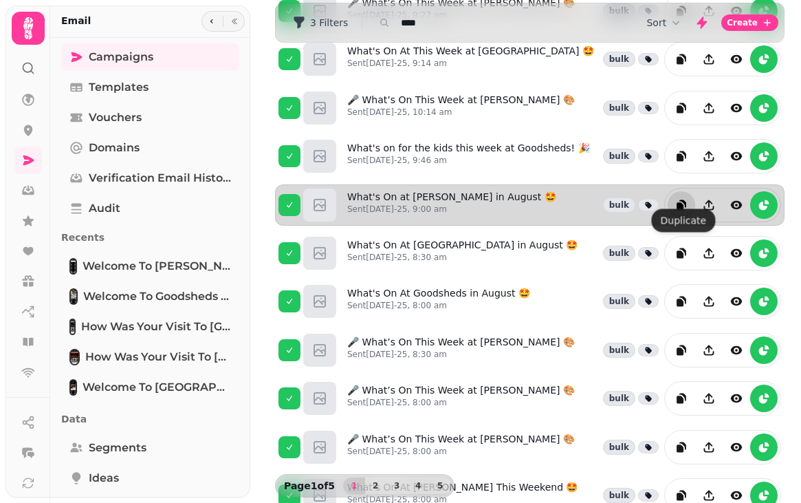 Image resolution: width=801 pixels, height=503 pixels. I want to click on span: 2, so click(375, 485).